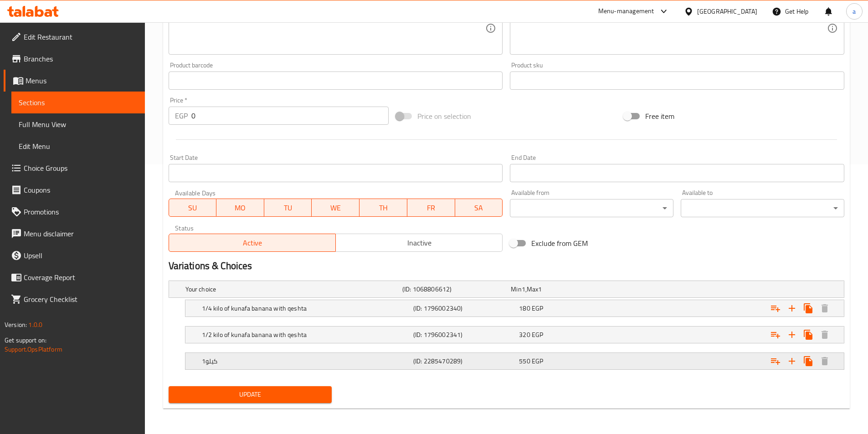 The height and width of the screenshot is (434, 868). Describe the element at coordinates (444, 116) in the screenshot. I see `span: Price on selection` at that location.